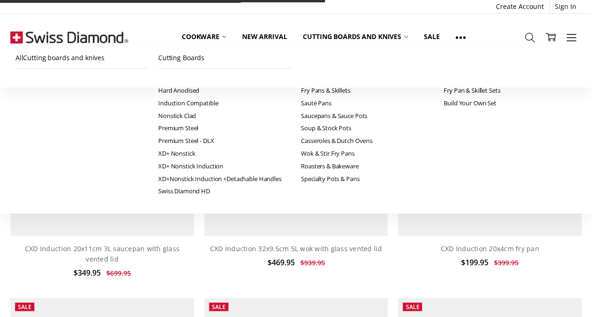 The height and width of the screenshot is (317, 592). I want to click on span: $939.95, so click(312, 263).